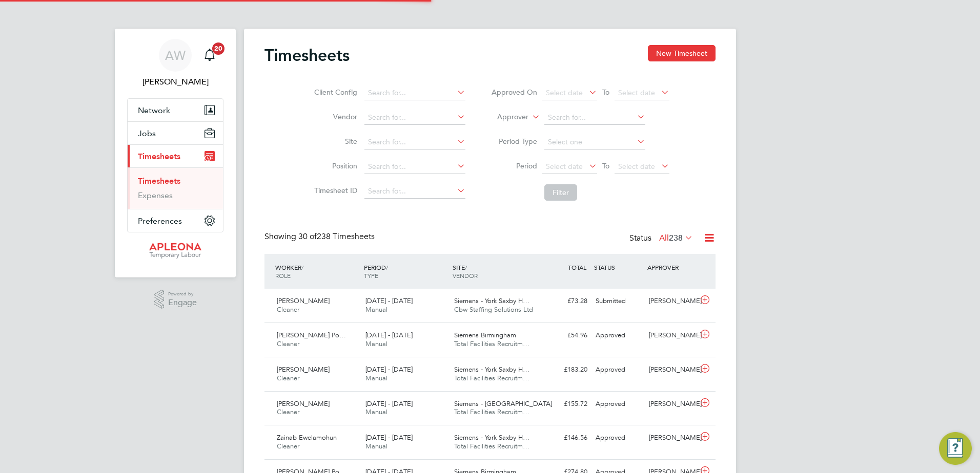  I want to click on a: Go to home page, so click(176, 251).